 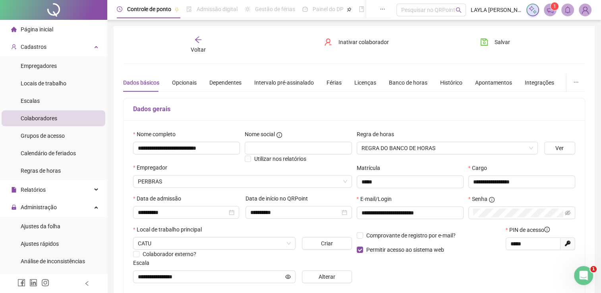 I want to click on div: Integrações, so click(x=539, y=83).